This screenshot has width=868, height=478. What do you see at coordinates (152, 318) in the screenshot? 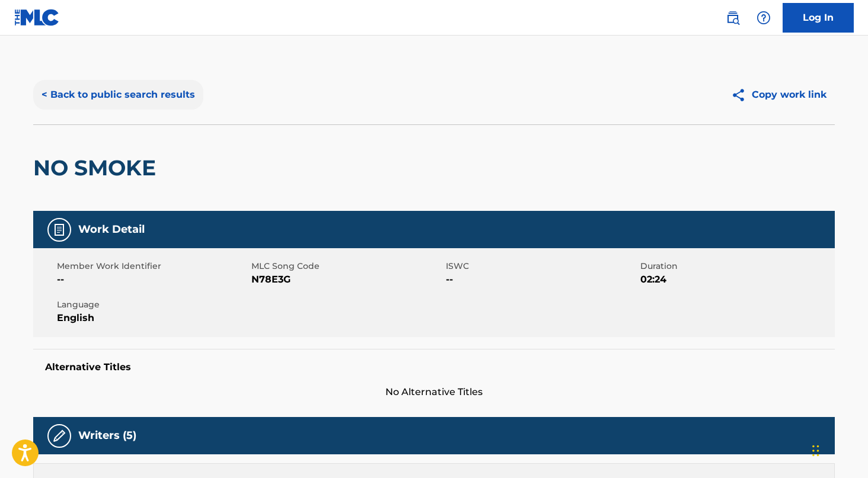
I see `span: English` at bounding box center [152, 318].